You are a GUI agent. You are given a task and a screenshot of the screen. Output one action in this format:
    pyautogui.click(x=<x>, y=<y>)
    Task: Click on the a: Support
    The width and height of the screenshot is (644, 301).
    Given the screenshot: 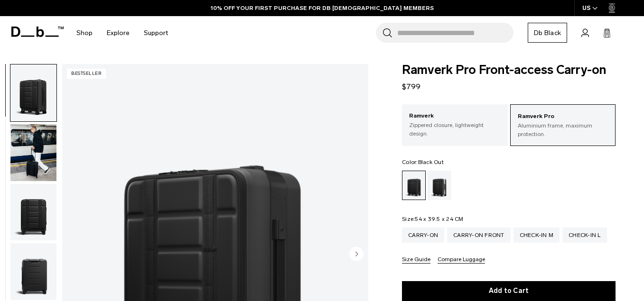 What is the action you would take?
    pyautogui.click(x=156, y=33)
    